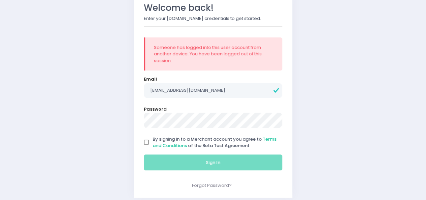 This screenshot has width=426, height=200. What do you see at coordinates (150, 79) in the screenshot?
I see `label: Email` at bounding box center [150, 79].